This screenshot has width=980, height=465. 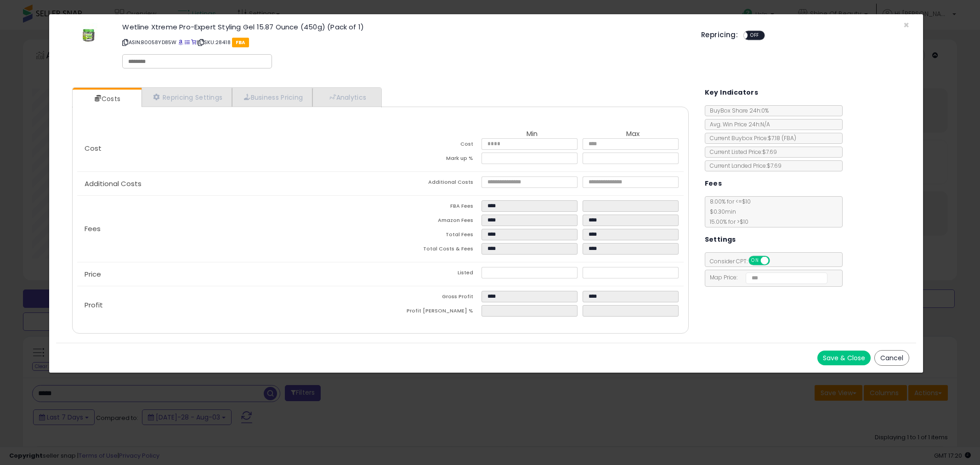 What do you see at coordinates (431, 159) in the screenshot?
I see `td: Mark up %` at bounding box center [431, 159].